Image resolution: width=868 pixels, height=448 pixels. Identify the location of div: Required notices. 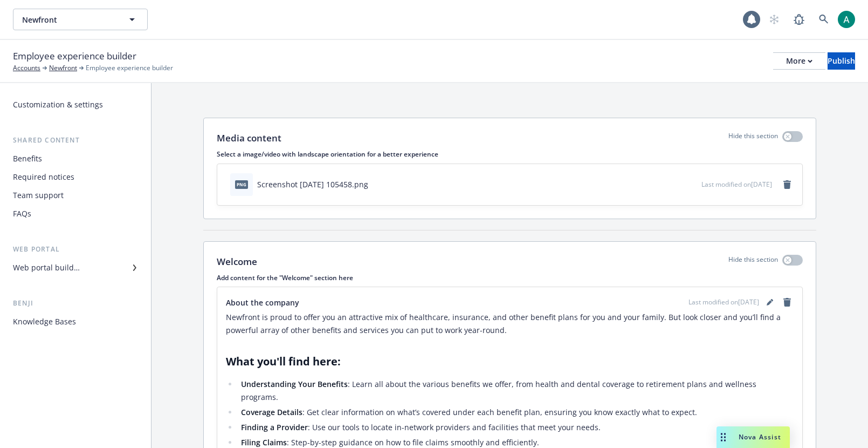
(44, 177).